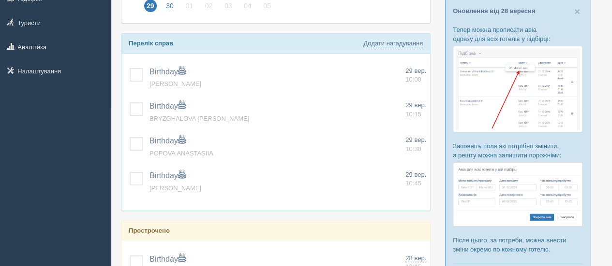 This screenshot has height=266, width=612. What do you see at coordinates (577, 11) in the screenshot?
I see `button: Close` at bounding box center [577, 11].